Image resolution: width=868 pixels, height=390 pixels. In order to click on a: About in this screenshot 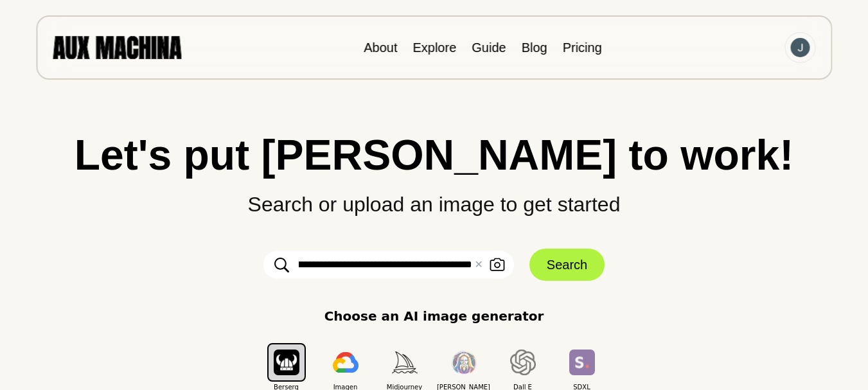, I will do `click(380, 48)`.